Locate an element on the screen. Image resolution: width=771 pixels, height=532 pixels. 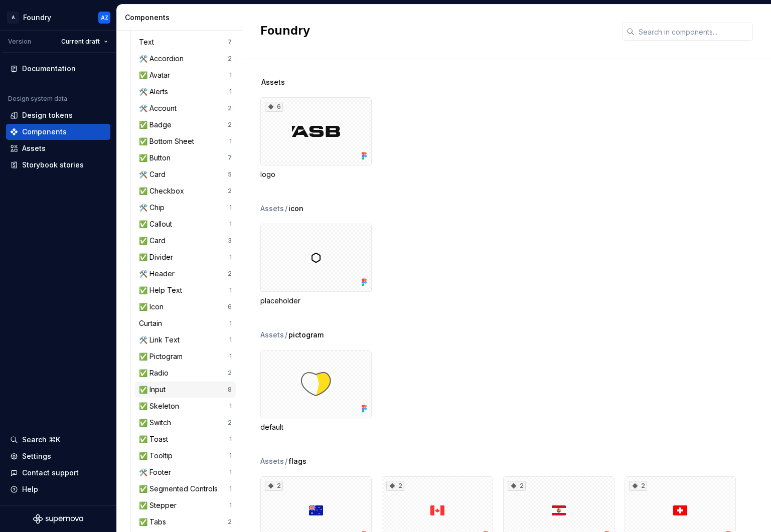
a: Documentation is located at coordinates (58, 69).